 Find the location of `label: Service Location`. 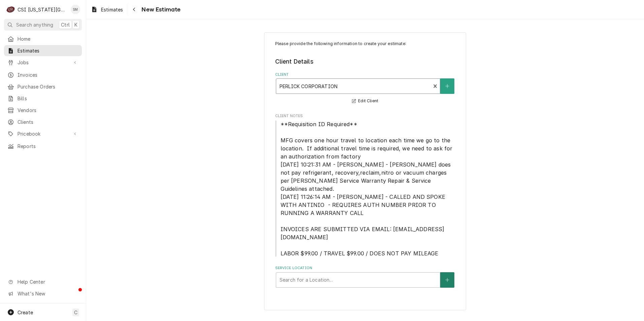

label: Service Location is located at coordinates (365, 268).